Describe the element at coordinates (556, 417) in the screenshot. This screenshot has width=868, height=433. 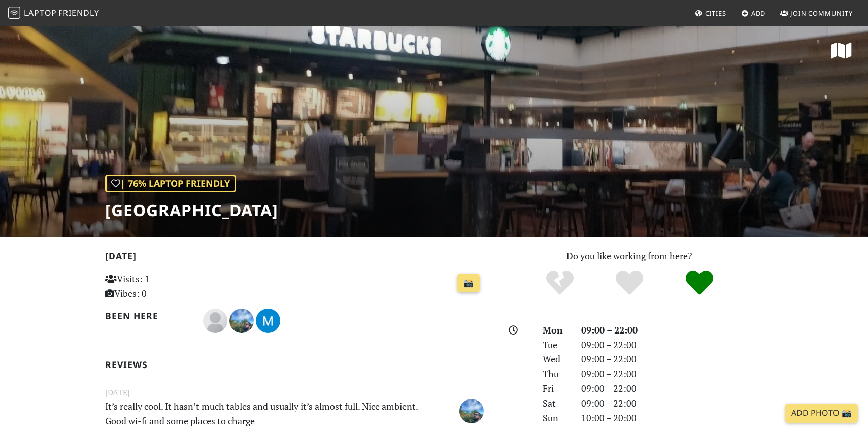
I see `div: Sun` at that location.